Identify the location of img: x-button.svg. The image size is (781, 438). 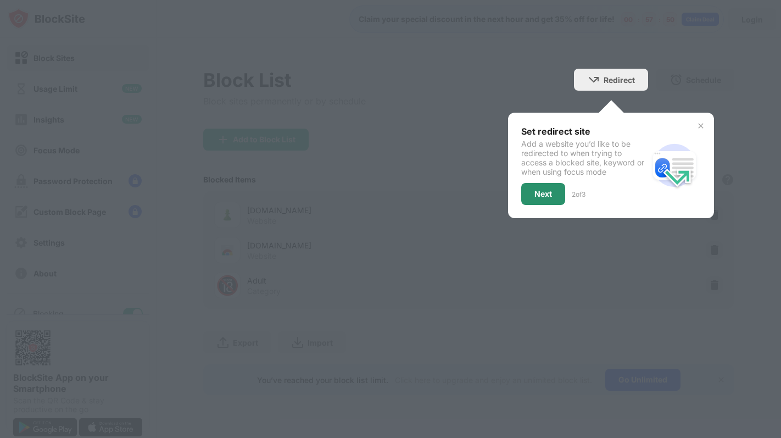
(700, 126).